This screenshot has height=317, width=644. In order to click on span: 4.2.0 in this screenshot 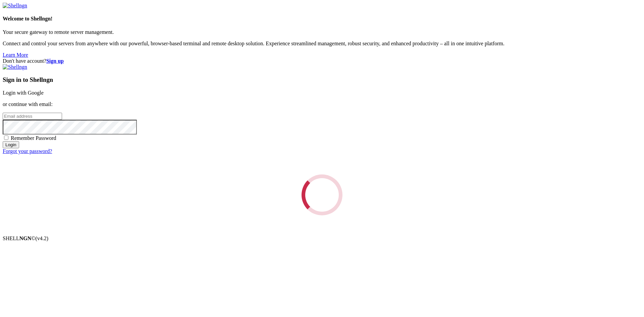, I will do `click(42, 238)`.